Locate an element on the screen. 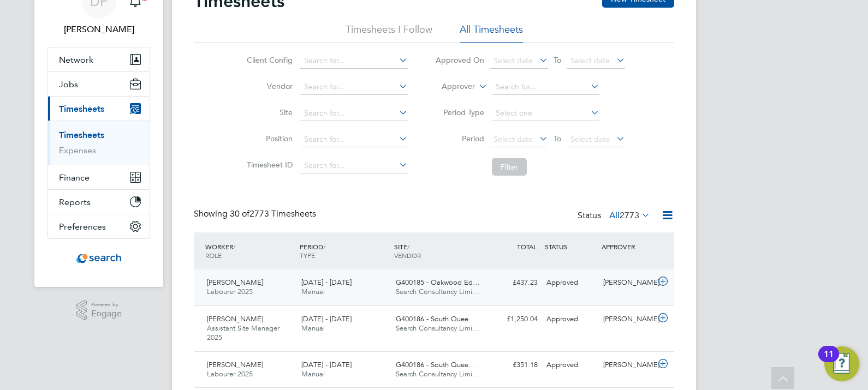 This screenshot has height=390, width=868. span: G400185 - Oakwood Ed… is located at coordinates (438, 282).